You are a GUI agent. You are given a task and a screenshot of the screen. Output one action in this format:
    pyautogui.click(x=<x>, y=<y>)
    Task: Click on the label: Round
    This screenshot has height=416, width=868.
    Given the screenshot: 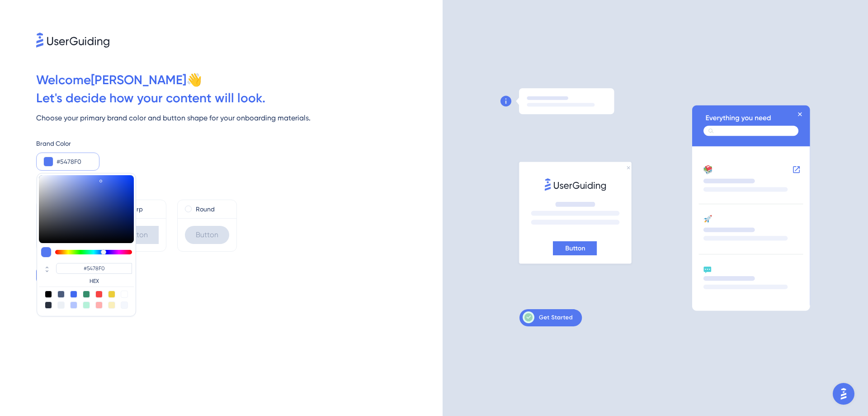 What is the action you would take?
    pyautogui.click(x=205, y=209)
    